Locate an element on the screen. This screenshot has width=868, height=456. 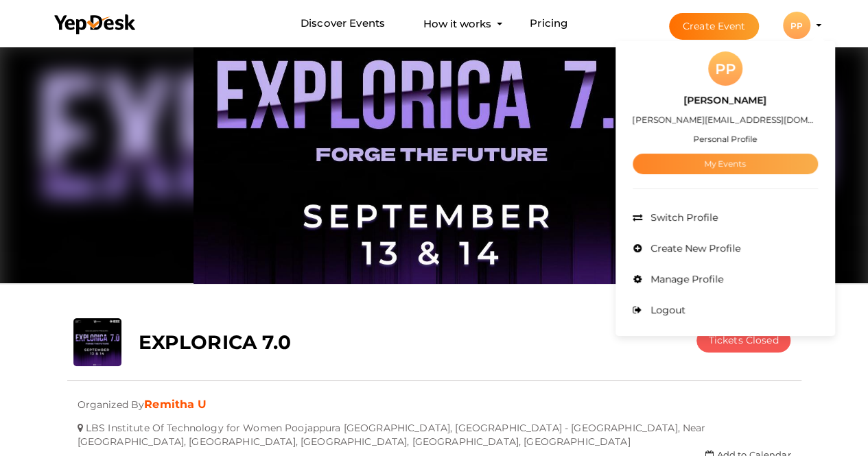
a: Pricing is located at coordinates (548, 23).